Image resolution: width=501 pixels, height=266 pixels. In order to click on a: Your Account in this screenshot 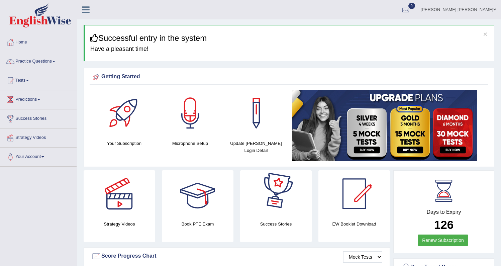, I will do `click(38, 156)`.